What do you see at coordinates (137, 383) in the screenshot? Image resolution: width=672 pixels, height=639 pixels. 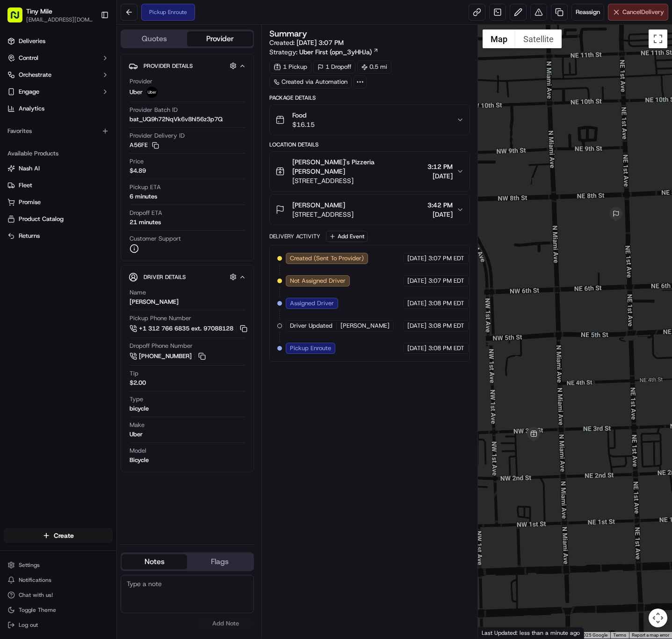 I see `div: $2.00` at bounding box center [137, 383].